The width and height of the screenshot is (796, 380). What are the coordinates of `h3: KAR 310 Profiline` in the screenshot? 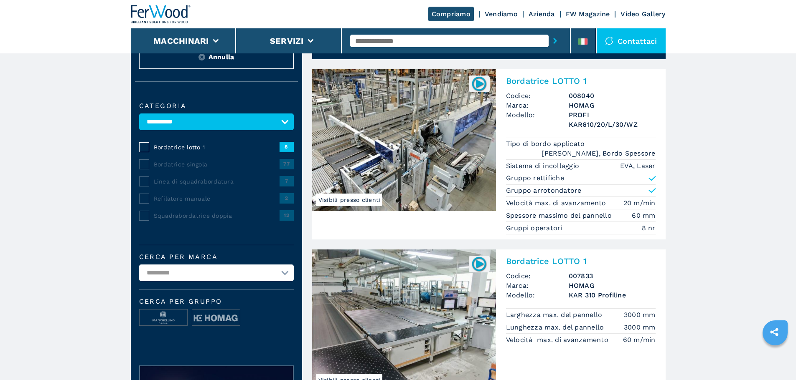 It's located at (612, 295).